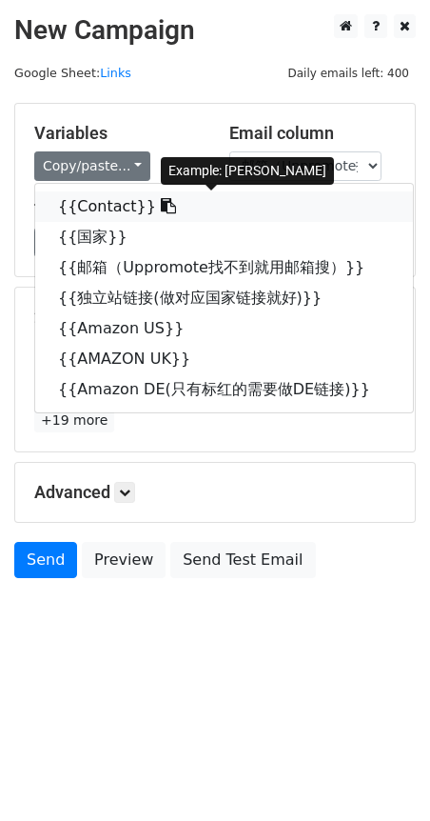  Describe the element at coordinates (224, 389) in the screenshot. I see `a: {{Amazon DE(只有标红的需要做DE链接)}}` at that location.